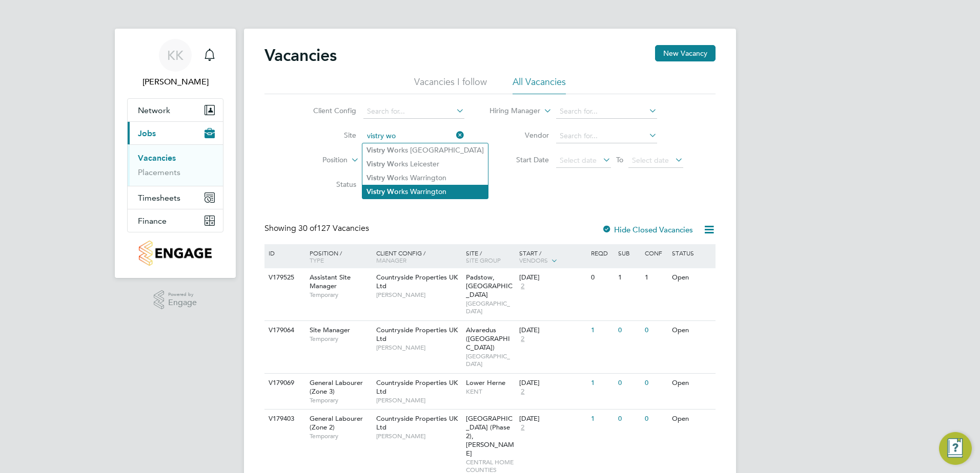 The width and height of the screenshot is (980, 473). I want to click on div: Showing, so click(318, 229).